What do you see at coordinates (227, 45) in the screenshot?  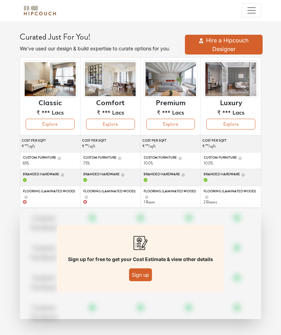 I see `span: Hire a Hipcouch Designer` at bounding box center [227, 45].